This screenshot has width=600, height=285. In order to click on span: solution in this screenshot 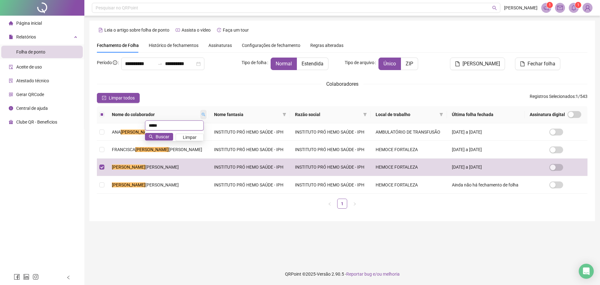, I will do `click(11, 81)`.